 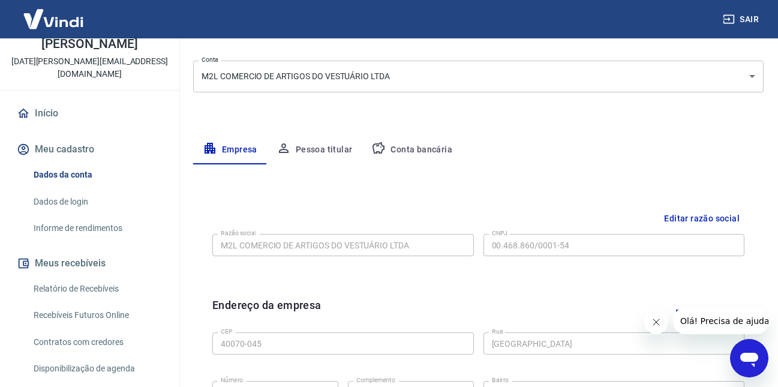 I want to click on label: Complemento, so click(x=375, y=380).